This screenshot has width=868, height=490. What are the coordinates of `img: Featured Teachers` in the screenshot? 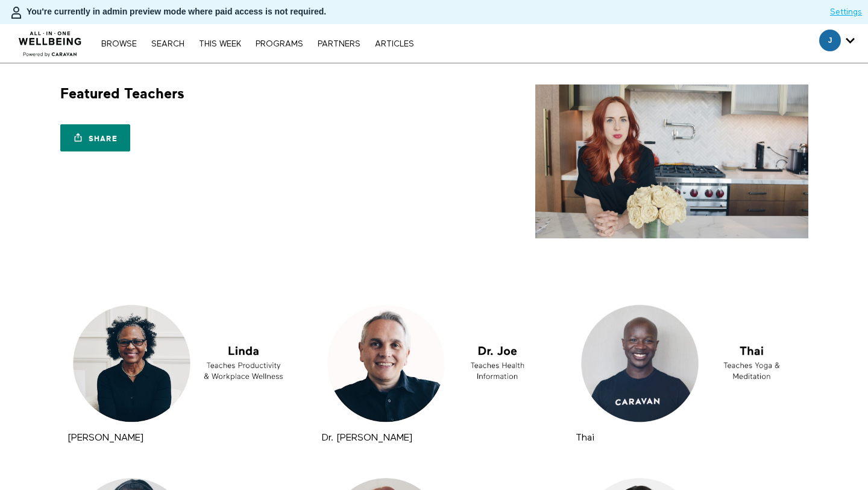 It's located at (671, 161).